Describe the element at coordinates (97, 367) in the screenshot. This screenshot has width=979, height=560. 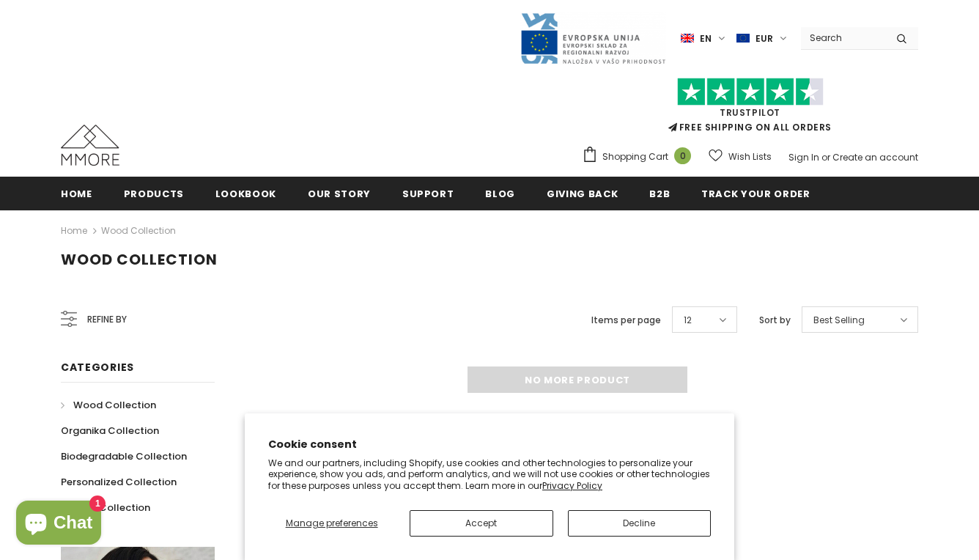
I see `span: Categories` at that location.